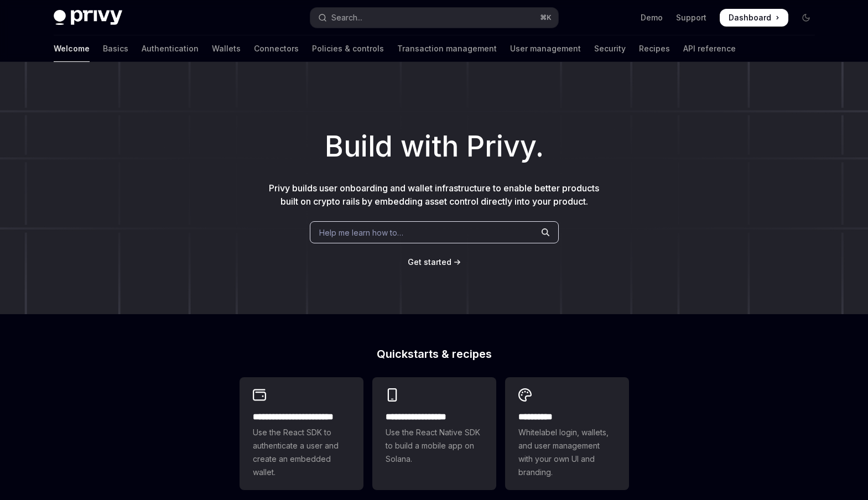 This screenshot has height=500, width=868. Describe the element at coordinates (691, 17) in the screenshot. I see `a: Support` at that location.